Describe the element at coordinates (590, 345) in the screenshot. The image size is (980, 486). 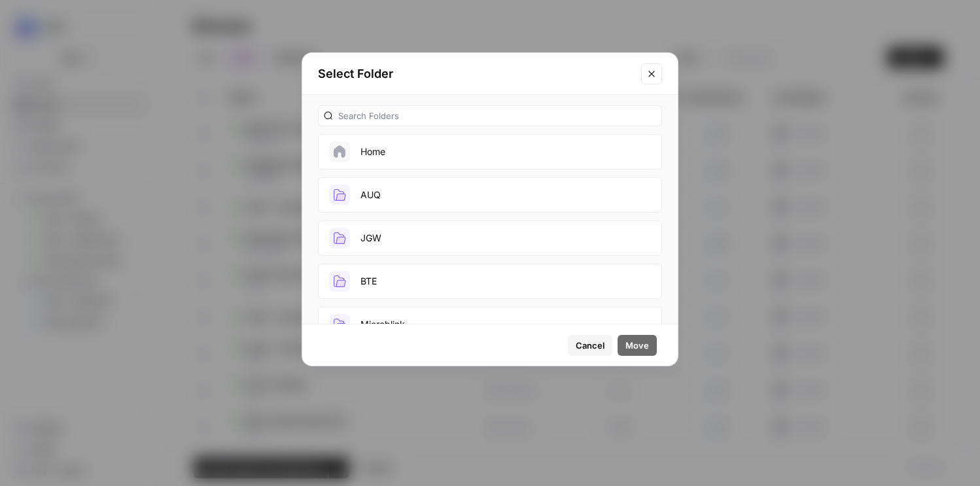
I see `span: Cancel` at that location.